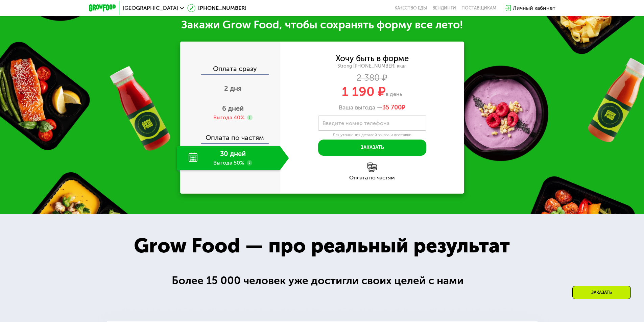  What do you see at coordinates (322, 281) in the screenshot?
I see `div: Более 15 000 человек уже достигли своих целей с нами` at bounding box center [322, 281].